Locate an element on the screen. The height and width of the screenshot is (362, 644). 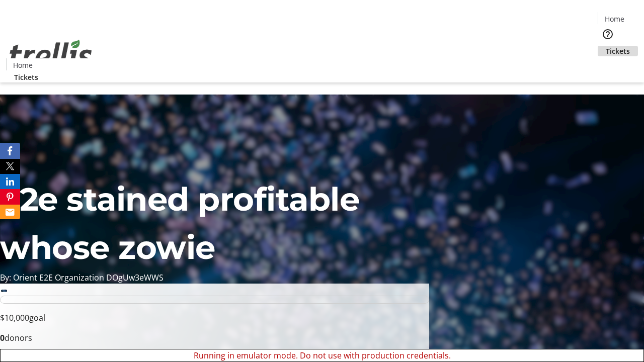
img: Orient E2E Organization DOgUw3eWWS's Logo is located at coordinates (51, 54).